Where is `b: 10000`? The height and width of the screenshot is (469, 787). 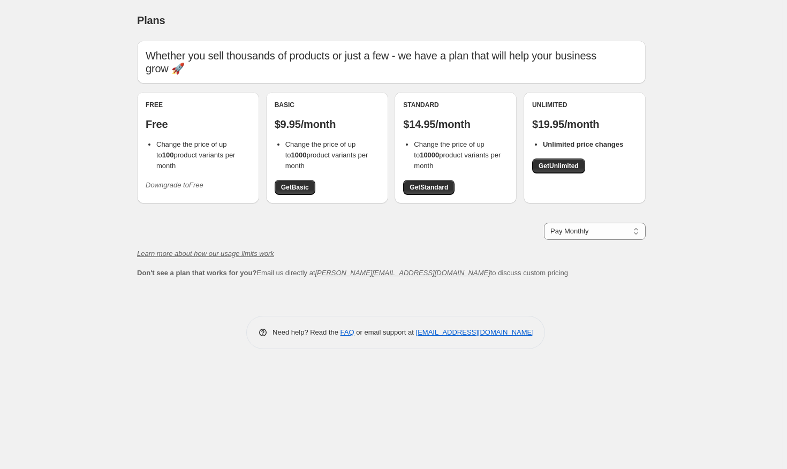
b: 10000 is located at coordinates (429, 155).